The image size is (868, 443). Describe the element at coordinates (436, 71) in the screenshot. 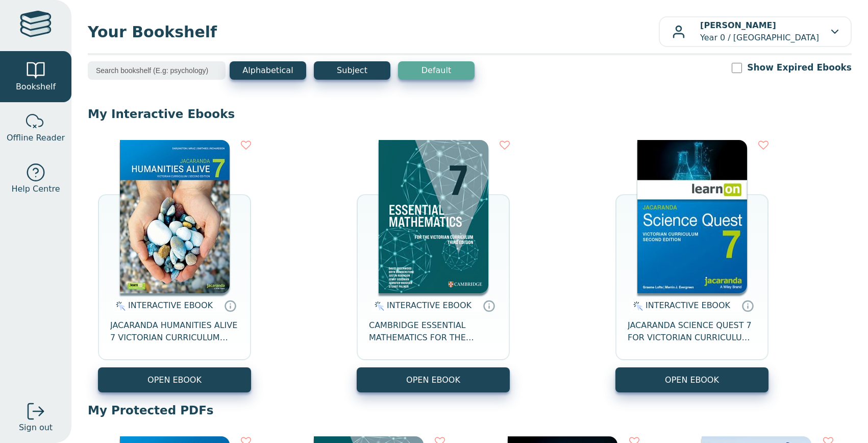

I see `button: Default` at that location.